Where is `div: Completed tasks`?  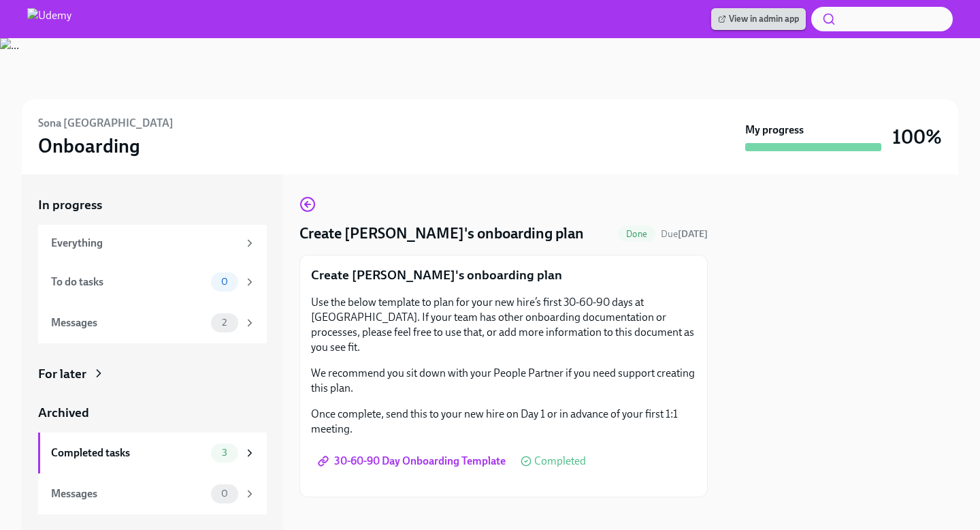 div: Completed tasks is located at coordinates (128, 453).